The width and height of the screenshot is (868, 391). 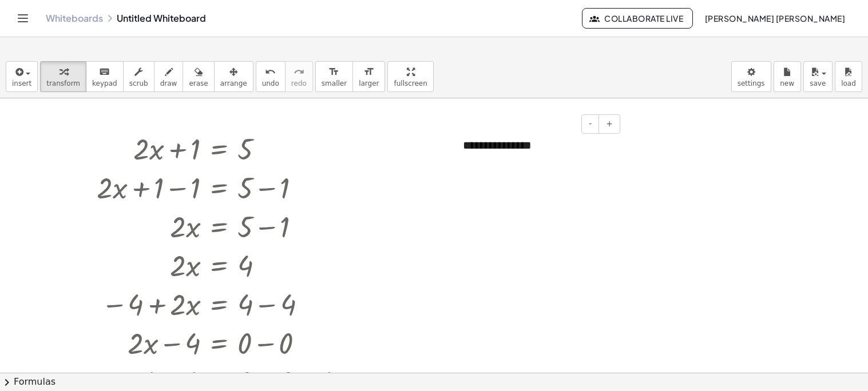 What do you see at coordinates (299, 76) in the screenshot?
I see `button: redoredo` at bounding box center [299, 76].